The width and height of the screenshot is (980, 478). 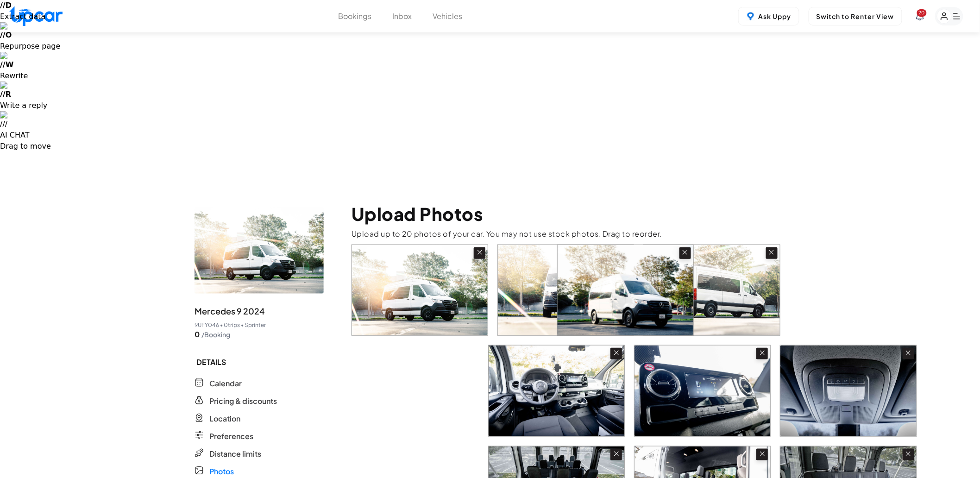 I want to click on p: Upload Photos, so click(x=568, y=214).